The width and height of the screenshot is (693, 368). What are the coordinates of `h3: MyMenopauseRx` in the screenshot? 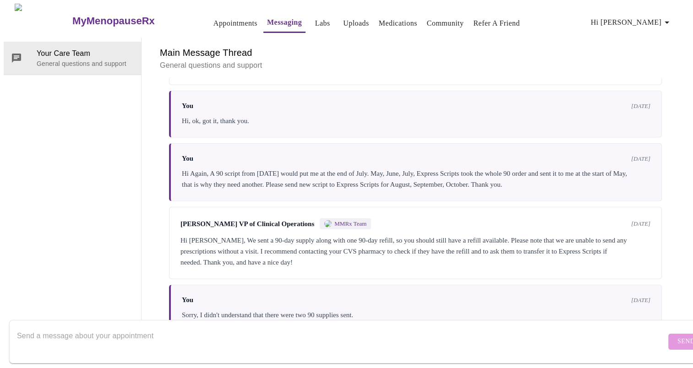 It's located at (114, 21).